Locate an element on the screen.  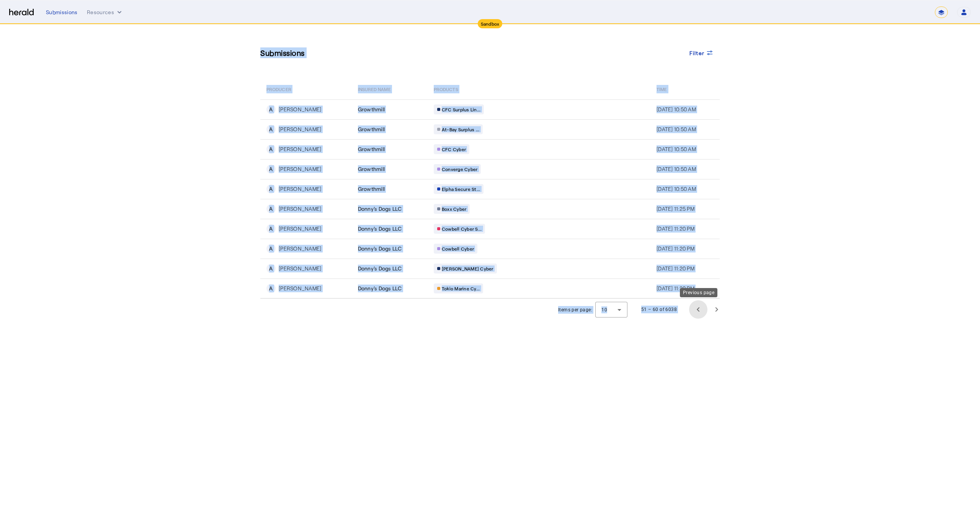
span: CFC Cyber is located at coordinates (454, 149).